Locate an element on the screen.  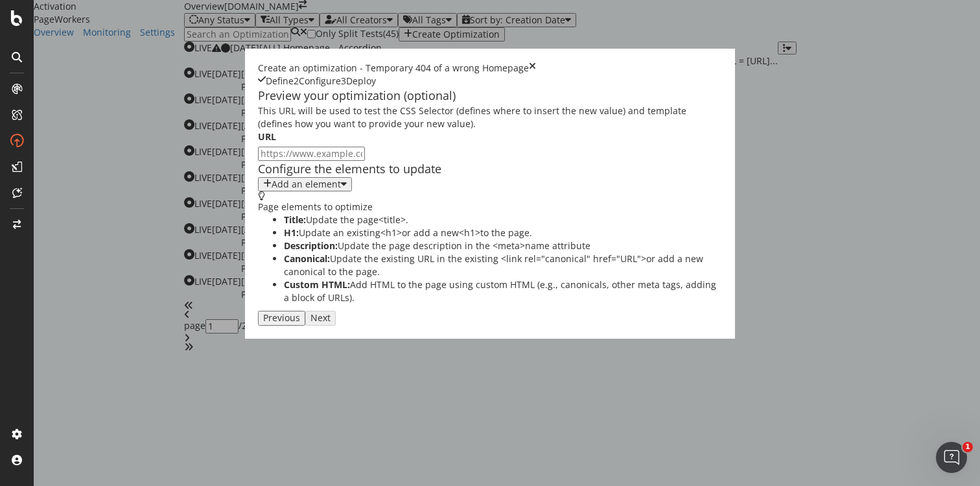
div: 2 is located at coordinates (296, 81).